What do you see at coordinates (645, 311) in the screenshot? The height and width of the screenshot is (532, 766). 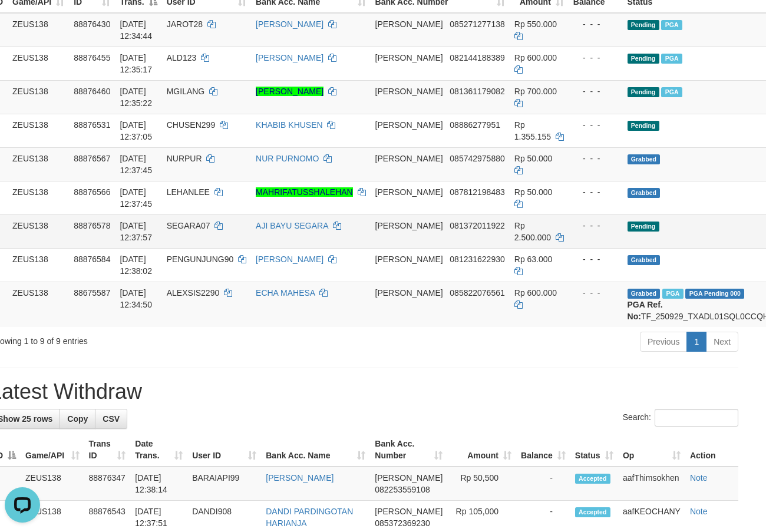 I see `b: PGA Ref. No:` at bounding box center [645, 311].